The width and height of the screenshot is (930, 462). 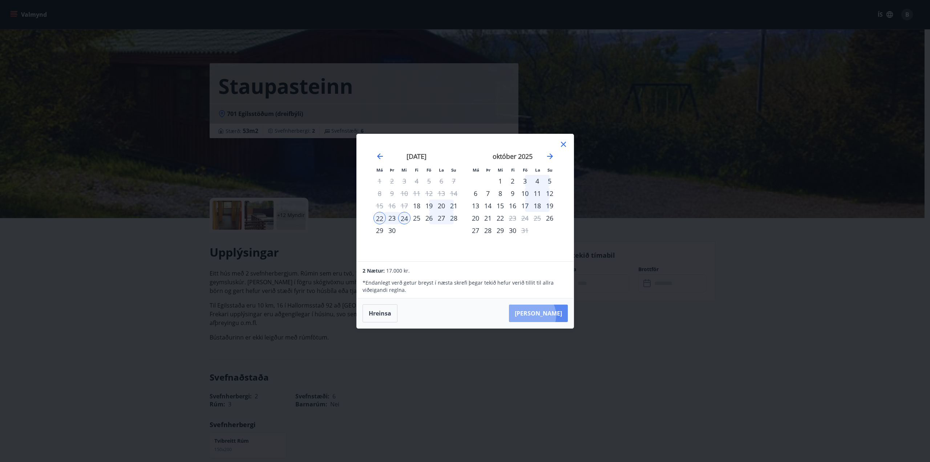 I want to click on td: Choose laugardagur, 27. september 2025 as your check-in date. It’s available., so click(x=441, y=218).